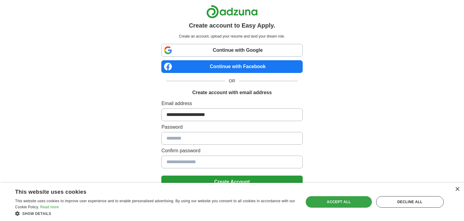 This screenshot has width=464, height=221. I want to click on h1: Create account with email address, so click(232, 92).